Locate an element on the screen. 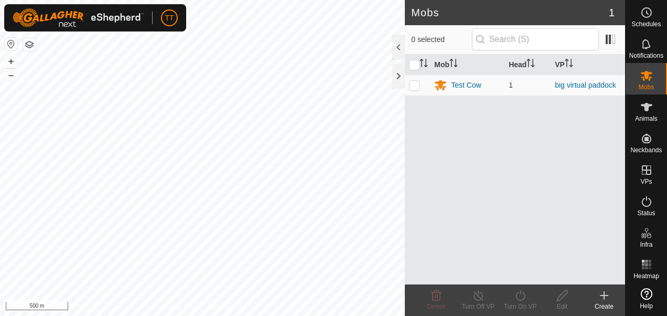  img: Gallagher Logo is located at coordinates (78, 18).